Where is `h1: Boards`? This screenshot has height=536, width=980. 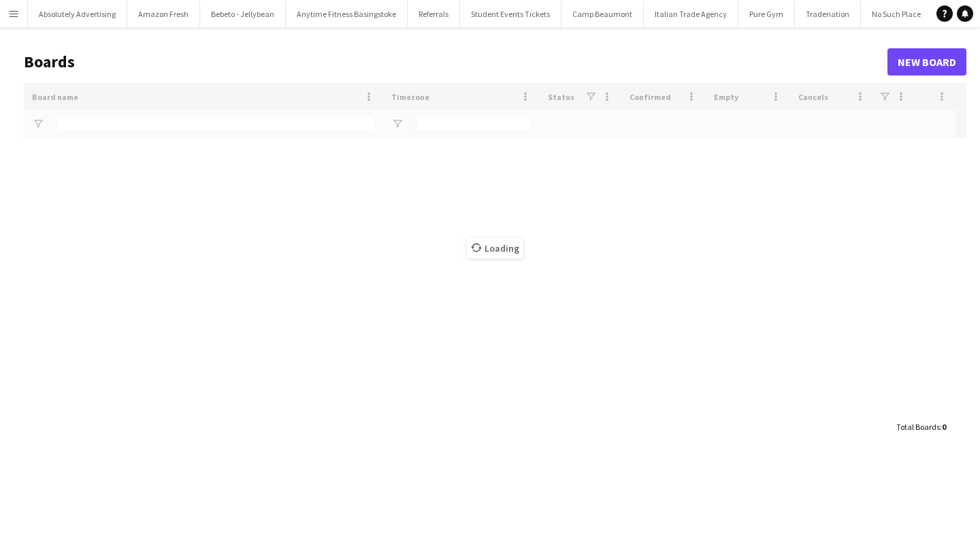
h1: Boards is located at coordinates (455, 62).